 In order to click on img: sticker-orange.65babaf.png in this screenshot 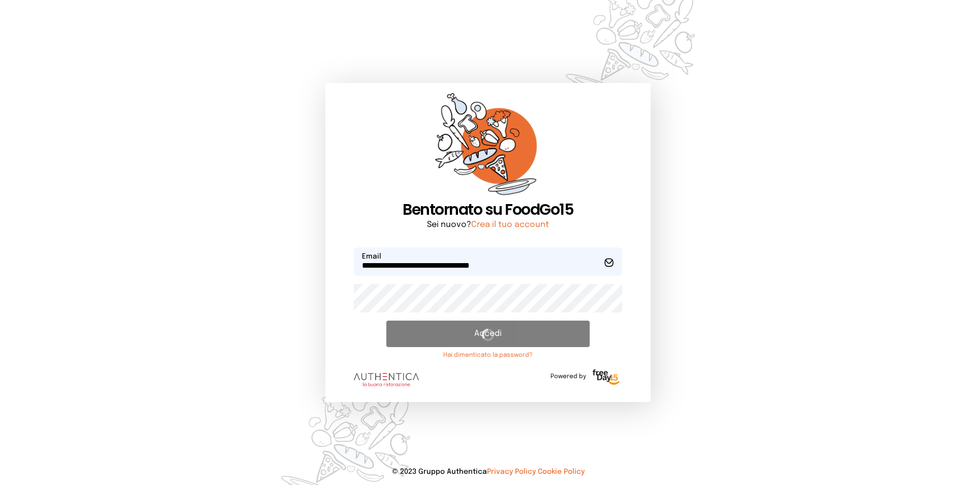, I will do `click(488, 146)`.